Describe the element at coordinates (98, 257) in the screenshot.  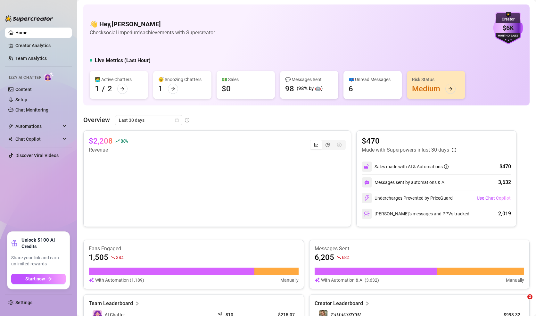
I see `article: 1,505` at that location.